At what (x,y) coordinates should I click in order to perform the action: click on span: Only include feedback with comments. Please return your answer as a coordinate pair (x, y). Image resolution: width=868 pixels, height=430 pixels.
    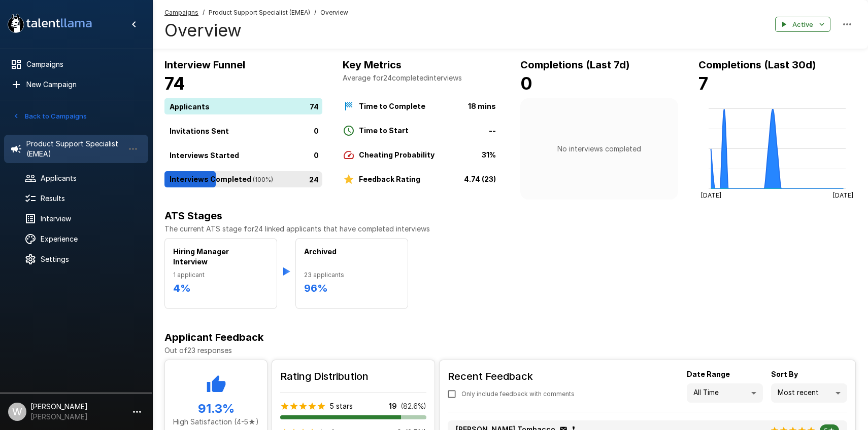
    Looking at the image, I should click on (518, 394).